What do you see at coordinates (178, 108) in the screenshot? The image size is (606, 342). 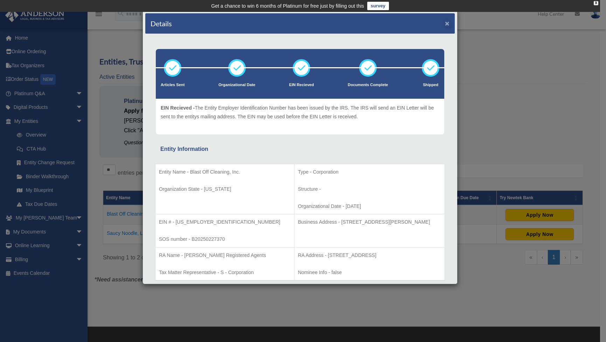 I see `span: EIN Recieved -` at bounding box center [178, 108].